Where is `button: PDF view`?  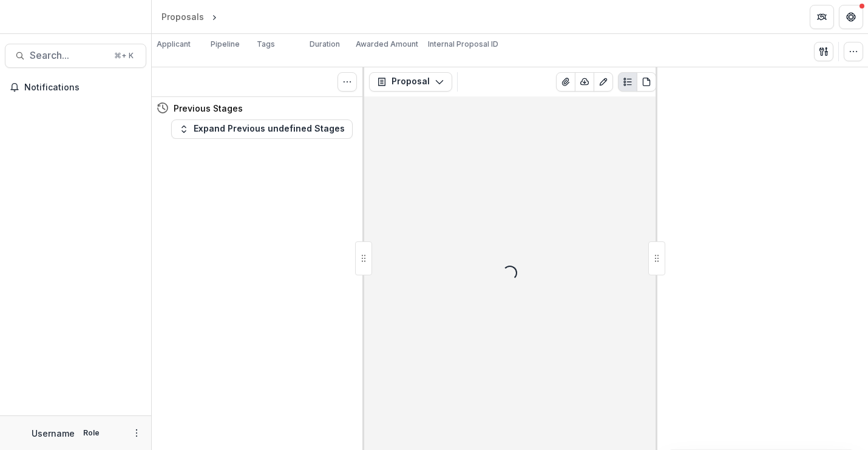
button: PDF view is located at coordinates (646, 82).